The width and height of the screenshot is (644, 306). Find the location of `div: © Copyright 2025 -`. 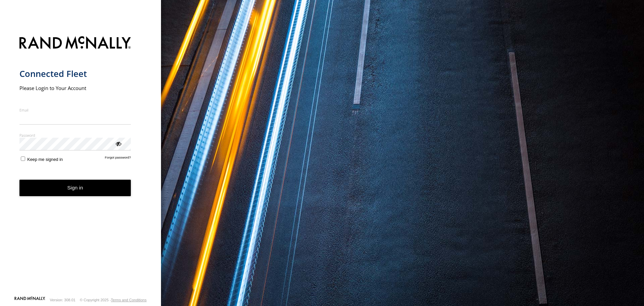

div: © Copyright 2025 - is located at coordinates (113, 300).